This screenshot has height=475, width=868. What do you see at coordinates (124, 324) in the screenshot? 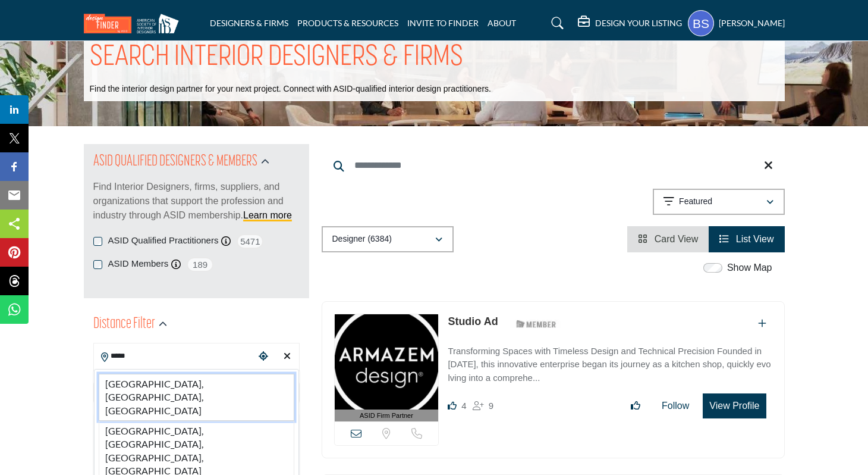
I see `h2: Distance Filter` at bounding box center [124, 324].